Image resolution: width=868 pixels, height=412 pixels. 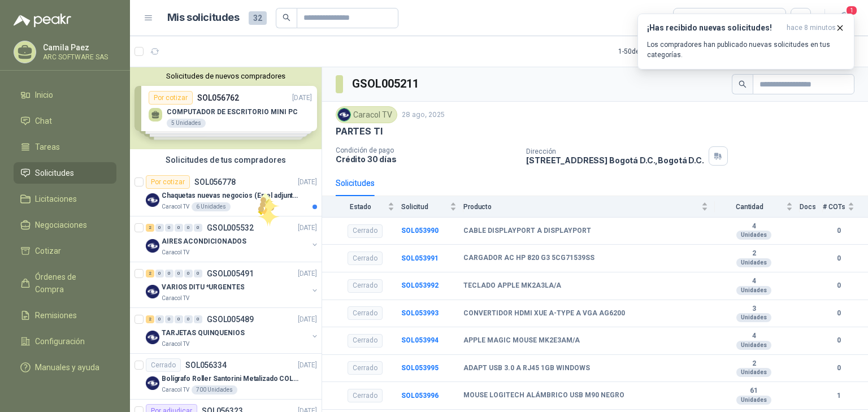 What do you see at coordinates (581, 206) in the screenshot?
I see `span: Producto` at bounding box center [581, 206].